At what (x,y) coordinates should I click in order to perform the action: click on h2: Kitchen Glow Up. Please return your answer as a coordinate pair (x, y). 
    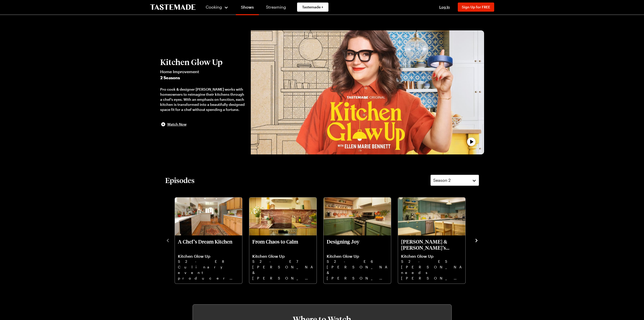
    Looking at the image, I should click on (203, 62).